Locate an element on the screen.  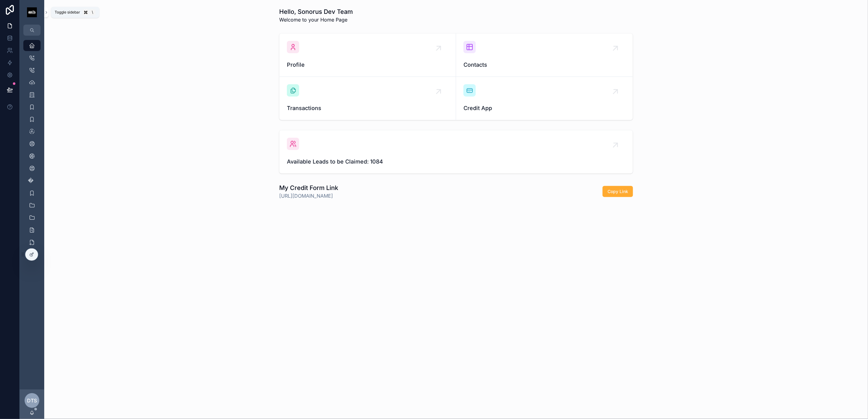
span: Transactions is located at coordinates (368, 108).